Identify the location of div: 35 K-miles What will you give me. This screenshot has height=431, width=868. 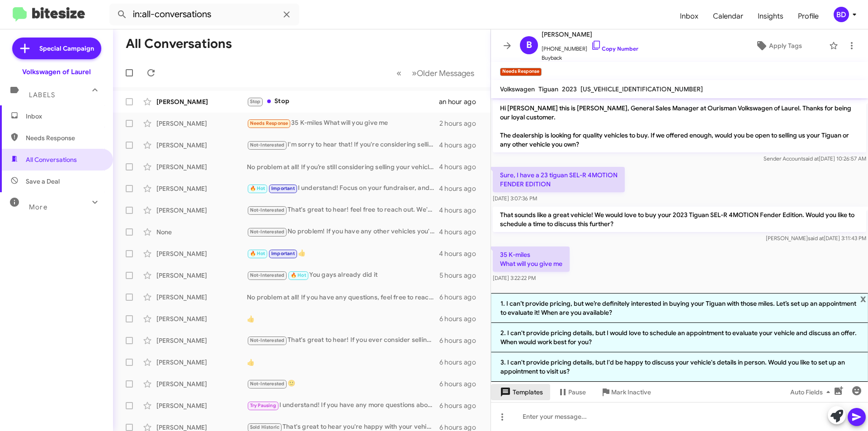
(343, 123).